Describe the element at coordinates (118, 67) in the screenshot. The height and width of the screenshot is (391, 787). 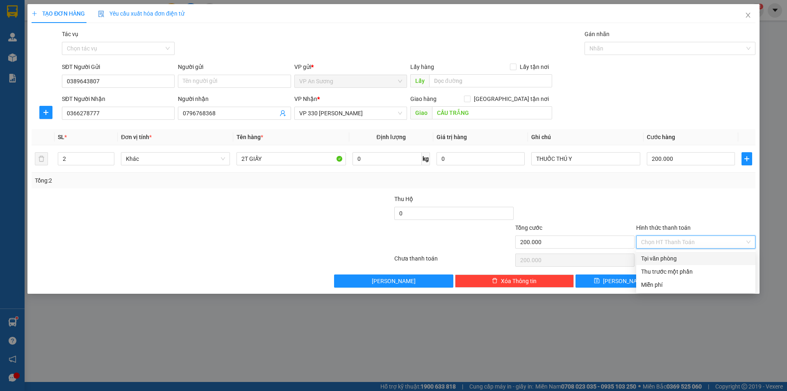
I see `div: SĐT Người Gửi` at that location.